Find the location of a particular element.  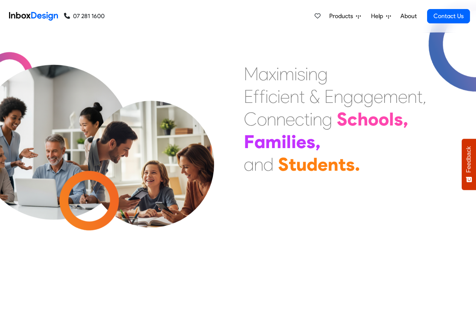

span: Feedback is located at coordinates (469, 159).